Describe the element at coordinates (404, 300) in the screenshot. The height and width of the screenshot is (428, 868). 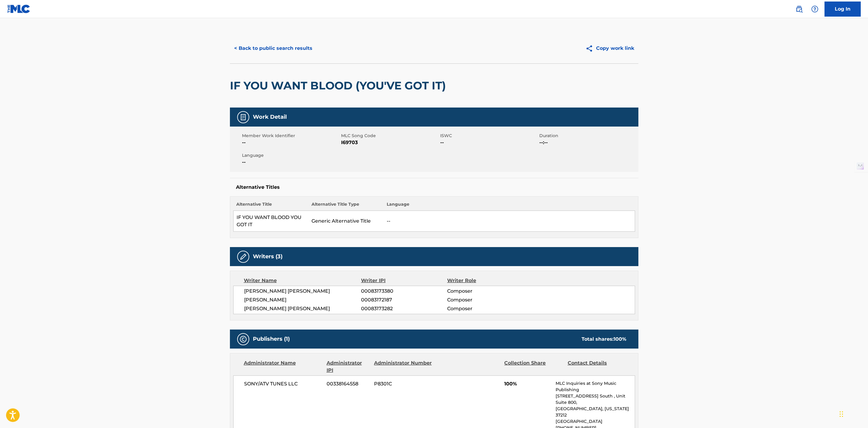
I see `span: 00083172187` at that location.